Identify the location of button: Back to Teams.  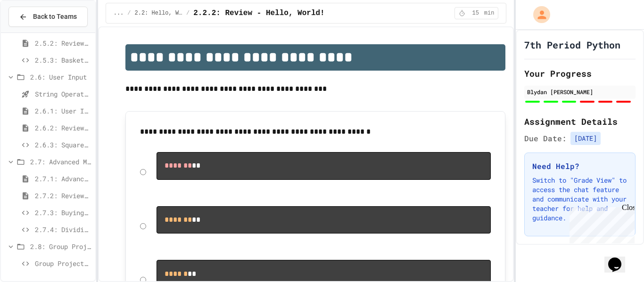
(48, 17).